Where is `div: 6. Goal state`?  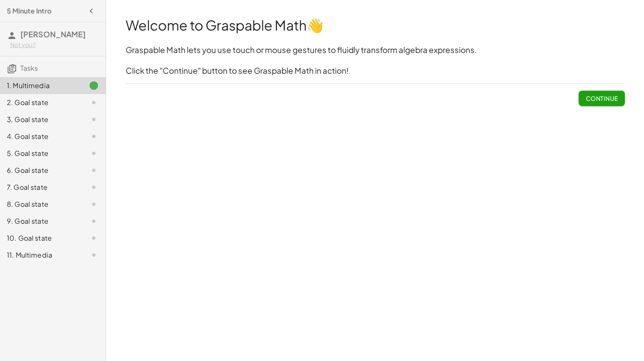
div: 6. Goal state is located at coordinates (41, 170).